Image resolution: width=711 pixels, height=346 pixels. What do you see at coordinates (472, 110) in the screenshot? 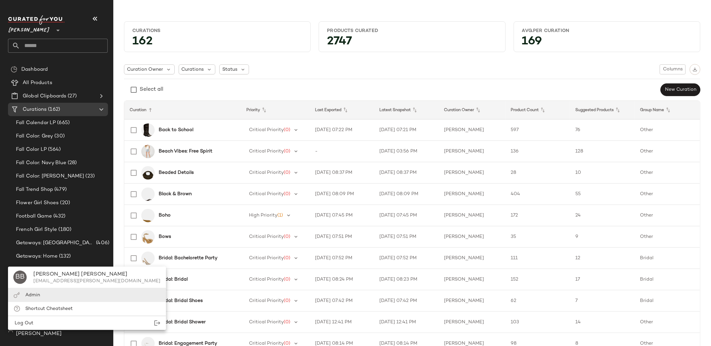
I see `th: Curation Owner` at bounding box center [472, 110].